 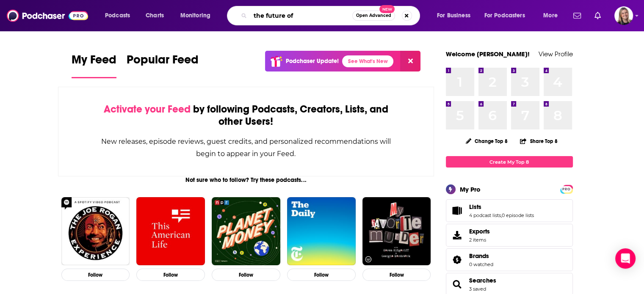 What do you see at coordinates (321, 232) in the screenshot?
I see `img: The Daily` at bounding box center [321, 232].